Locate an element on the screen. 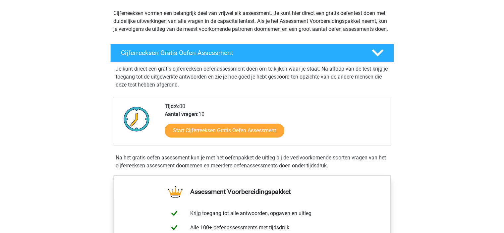  a: Cijferreeksen Gratis Oefen Assessment is located at coordinates (252, 53).